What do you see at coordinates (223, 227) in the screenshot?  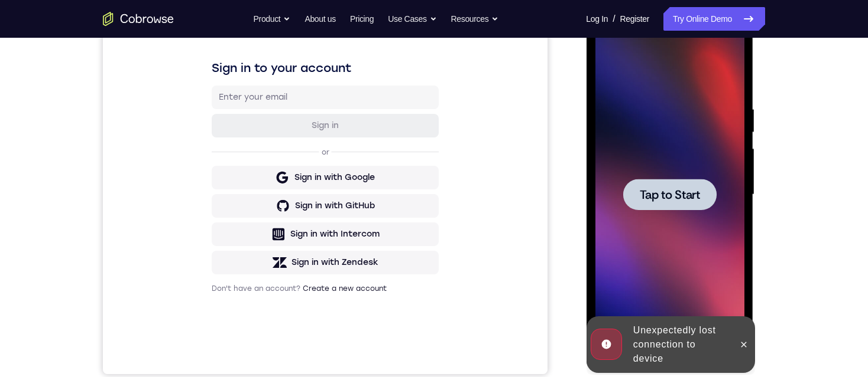 I see `button: Sign in with GitHub` at bounding box center [223, 227].